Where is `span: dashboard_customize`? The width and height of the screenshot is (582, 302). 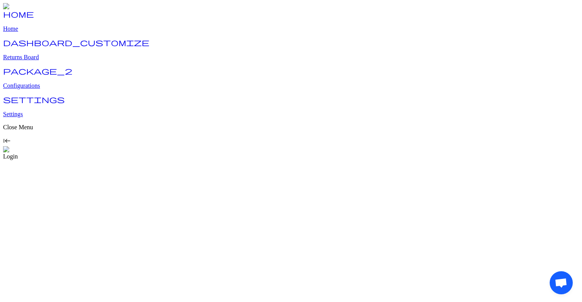 span: dashboard_customize is located at coordinates (76, 42).